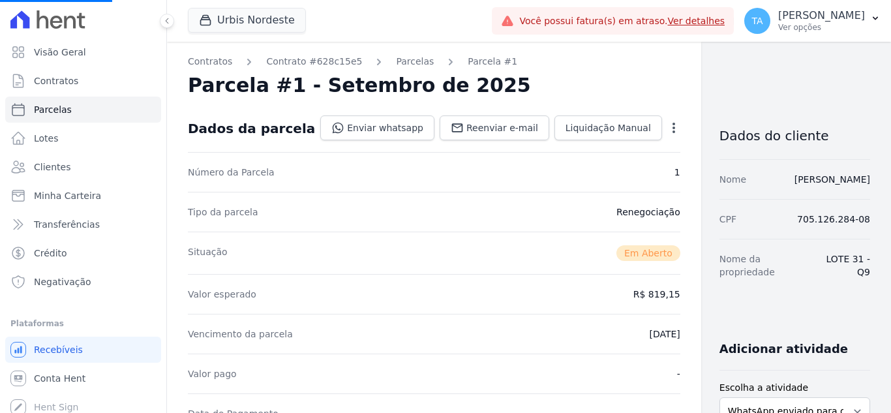 The height and width of the screenshot is (413, 891). What do you see at coordinates (251, 129) in the screenshot?
I see `div: Dados da parcela` at bounding box center [251, 129].